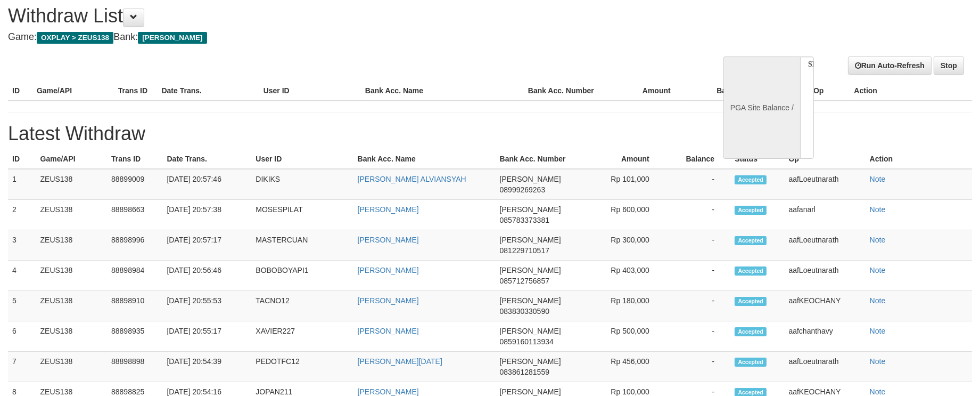  Describe the element at coordinates (21, 184) in the screenshot. I see `td: 1` at that location.